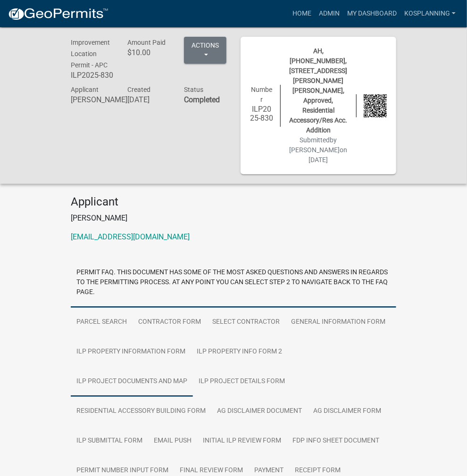 Image resolution: width=467 pixels, height=476 pixels. I want to click on a: Admin, so click(329, 14).